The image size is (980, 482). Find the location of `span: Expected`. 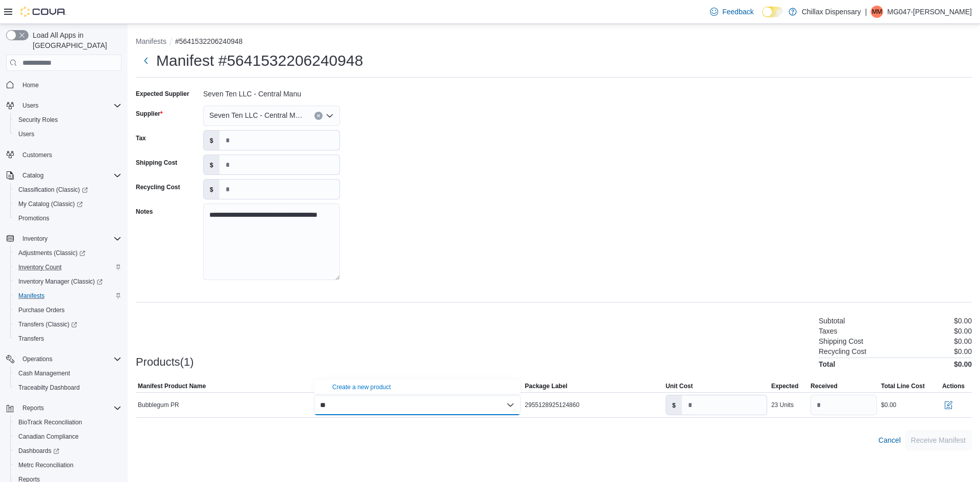

span: Expected is located at coordinates (784, 386).